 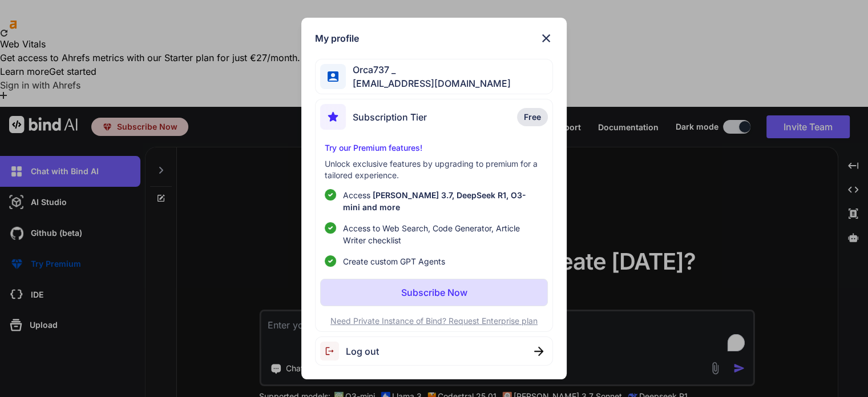 What do you see at coordinates (363, 351) in the screenshot?
I see `span: Log out` at bounding box center [363, 351].